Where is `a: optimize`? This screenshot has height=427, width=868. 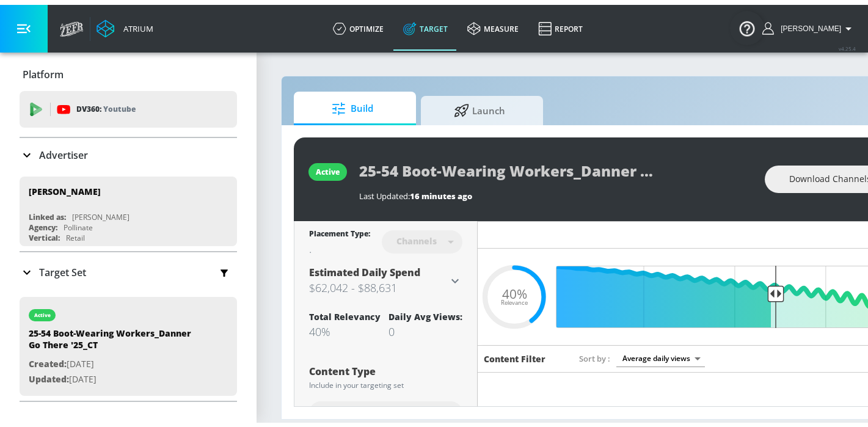 a: optimize is located at coordinates (358, 24).